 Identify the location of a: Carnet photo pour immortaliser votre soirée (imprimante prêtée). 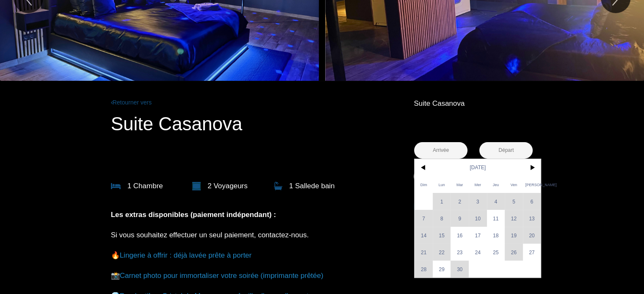
(221, 276).